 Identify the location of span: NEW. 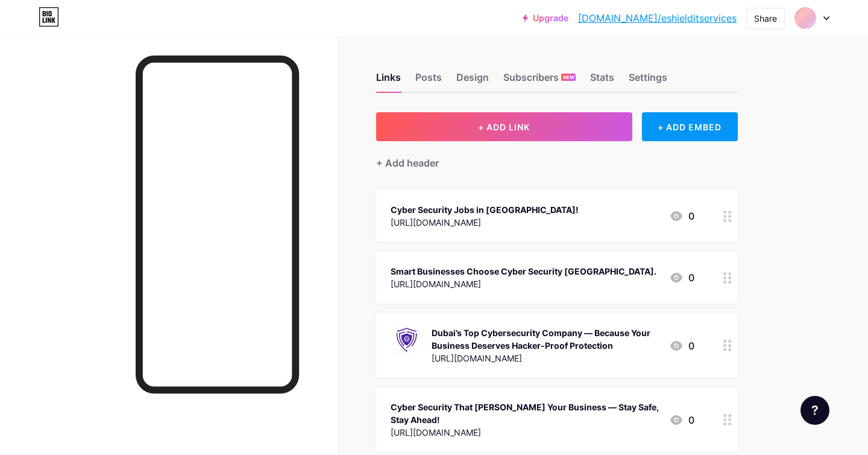
(568, 77).